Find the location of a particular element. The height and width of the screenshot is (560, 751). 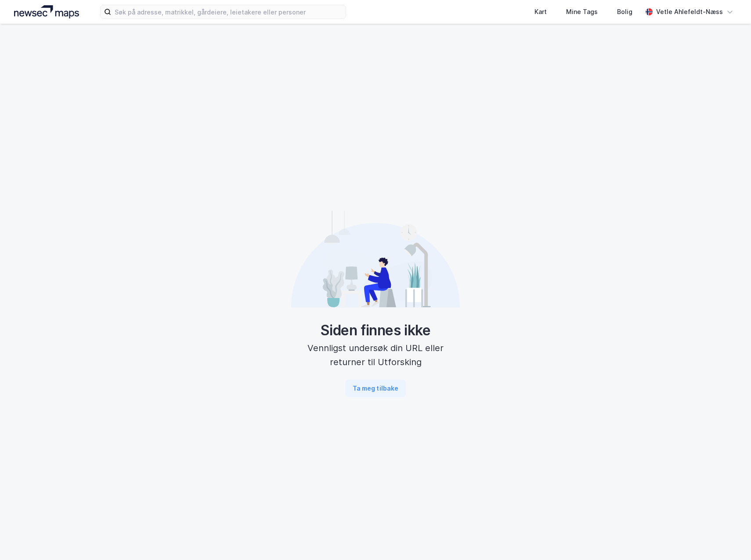

button: Ta meg tilbake is located at coordinates (376, 388).